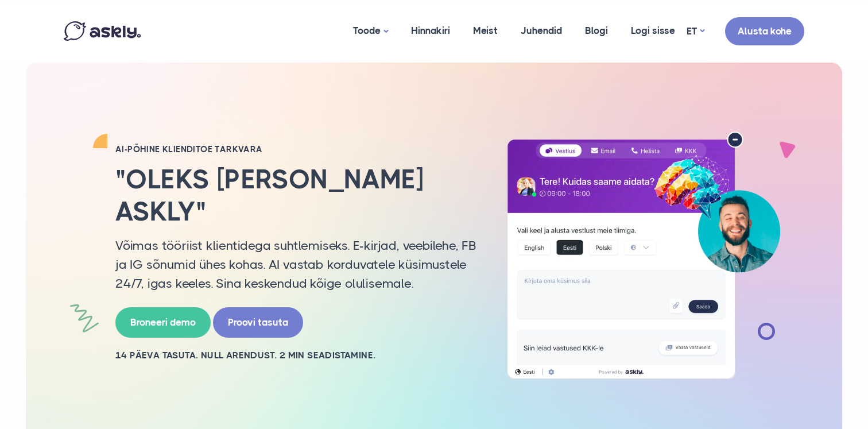 This screenshot has width=868, height=429. Describe the element at coordinates (163, 322) in the screenshot. I see `a: Broneeri demo` at that location.